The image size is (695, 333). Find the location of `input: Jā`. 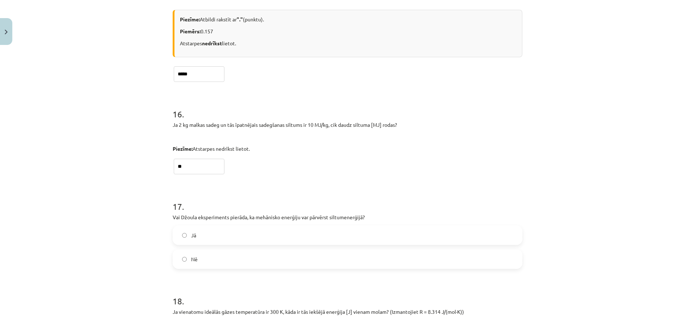

input: Jā is located at coordinates (184, 235).